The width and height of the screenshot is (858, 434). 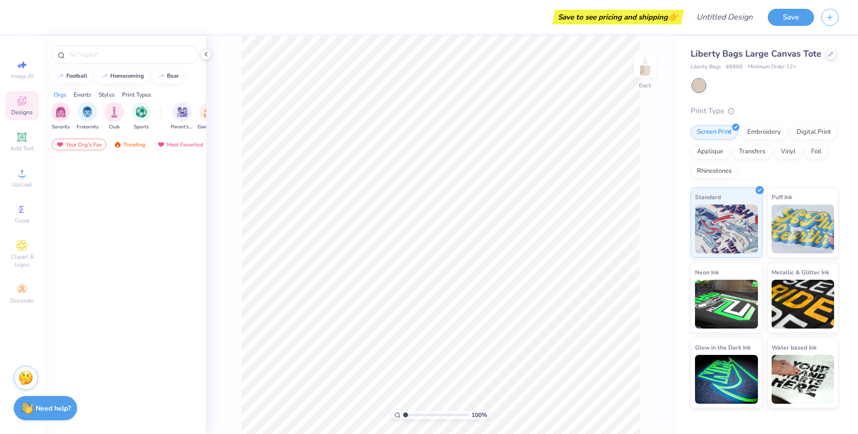 What do you see at coordinates (710, 152) in the screenshot?
I see `div: Applique` at bounding box center [710, 152].